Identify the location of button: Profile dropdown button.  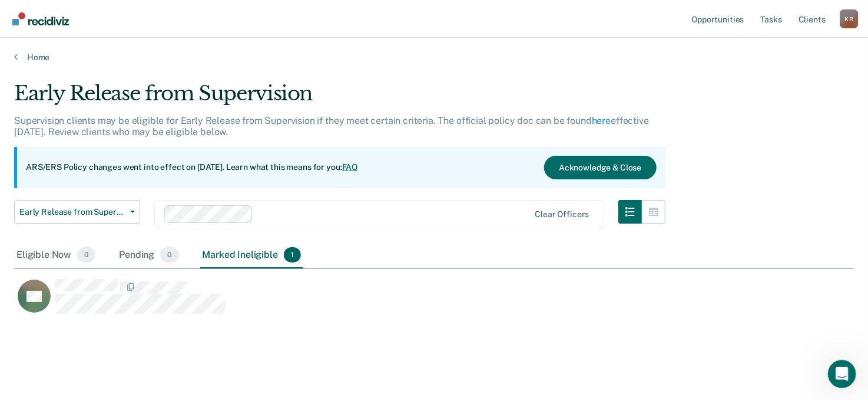
(849, 19).